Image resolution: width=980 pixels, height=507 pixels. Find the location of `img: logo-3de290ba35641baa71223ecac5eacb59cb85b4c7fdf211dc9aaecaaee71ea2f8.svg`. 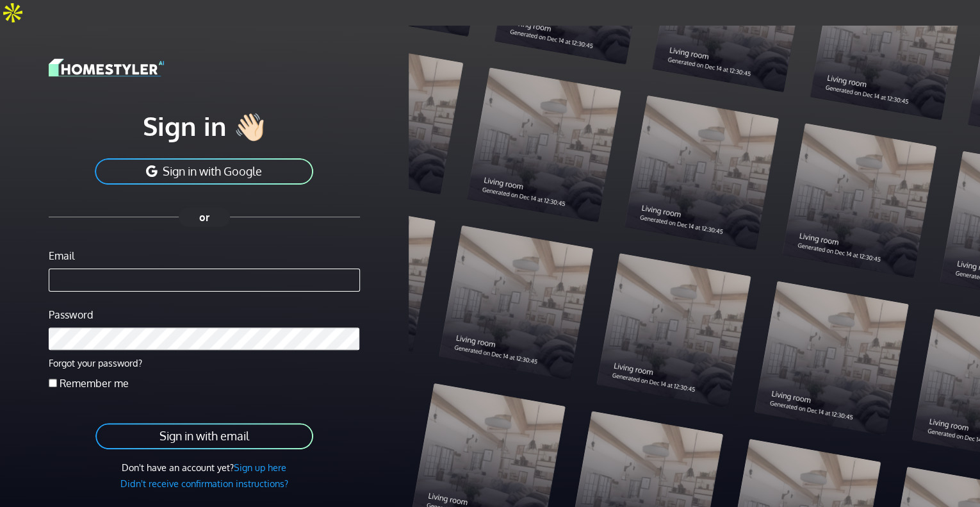

img: logo-3de290ba35641baa71223ecac5eacb59cb85b4c7fdf211dc9aaecaaee71ea2f8.svg is located at coordinates (106, 68).